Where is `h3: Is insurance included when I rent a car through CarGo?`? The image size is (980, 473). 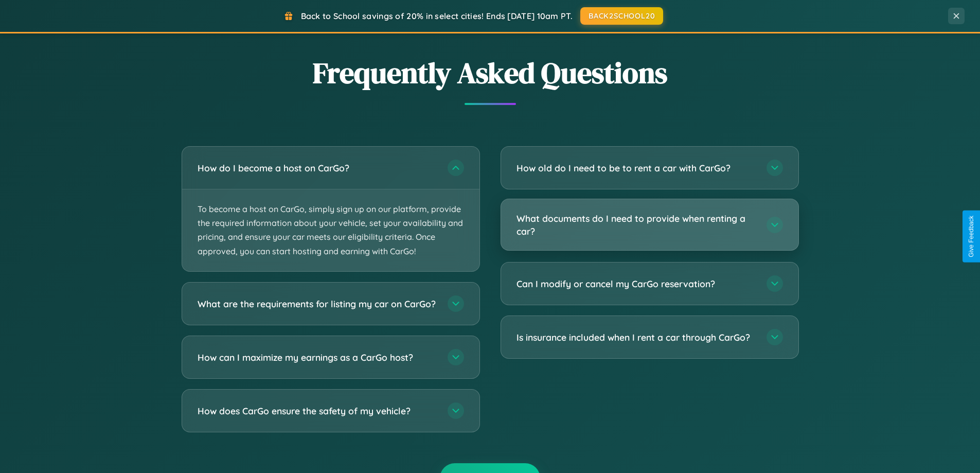 h3: Is insurance included when I rent a car through CarGo? is located at coordinates (636, 337).